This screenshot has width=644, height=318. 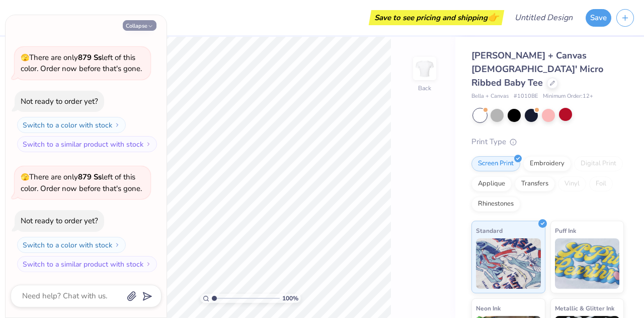 What do you see at coordinates (425, 88) in the screenshot?
I see `div: Back` at bounding box center [425, 88].